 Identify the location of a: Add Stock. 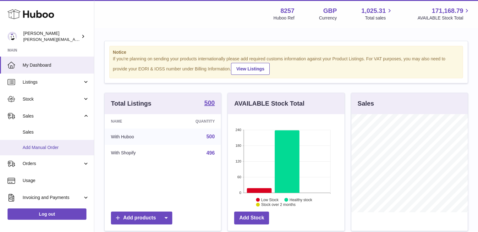
(252, 218).